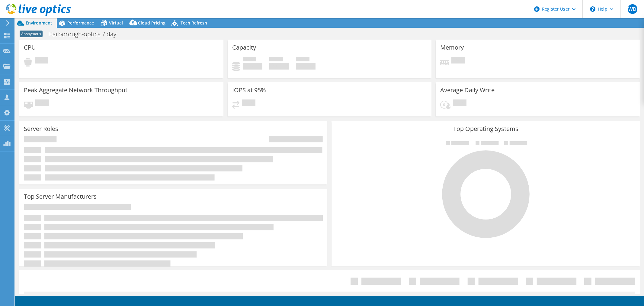  Describe the element at coordinates (30, 47) in the screenshot. I see `h3: CPU` at that location.